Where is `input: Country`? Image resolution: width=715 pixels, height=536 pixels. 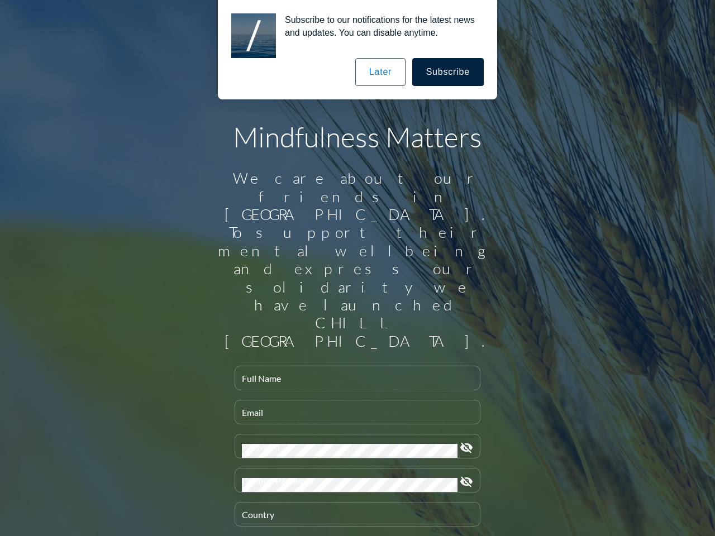 input: Country is located at coordinates (357, 519).